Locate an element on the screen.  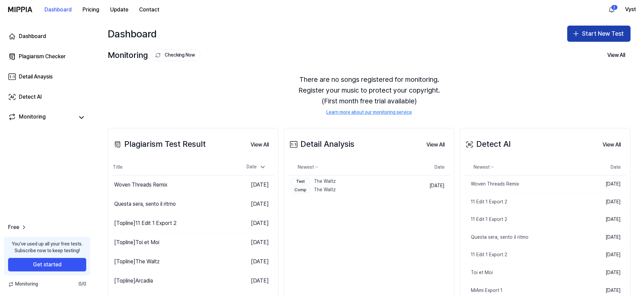
div: [Topline] Arcadia is located at coordinates (133, 282).